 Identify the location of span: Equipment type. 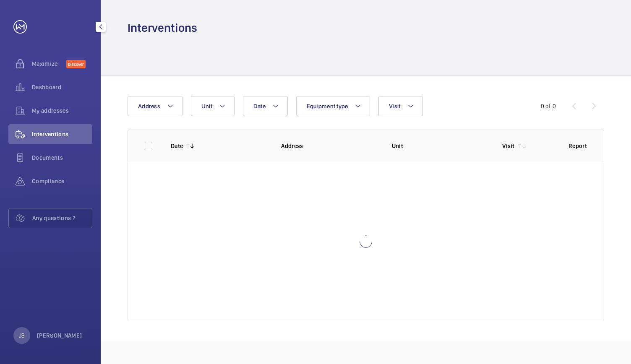
(327, 106).